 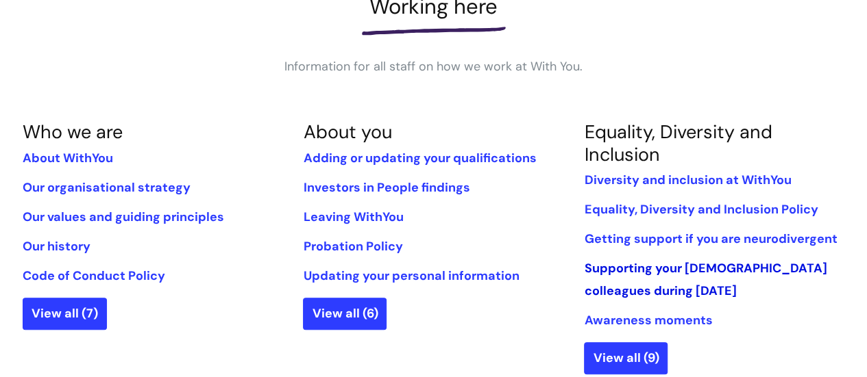 I want to click on a: Equality, Diversity and Inclusion, so click(x=678, y=142).